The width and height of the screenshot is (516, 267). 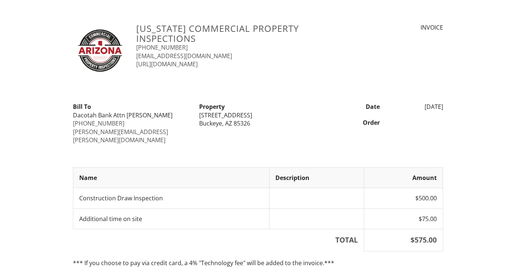 I want to click on img: 7E06472B-D4A4-4BD1-A895-D6A14F34587B.jpeg, so click(x=100, y=50).